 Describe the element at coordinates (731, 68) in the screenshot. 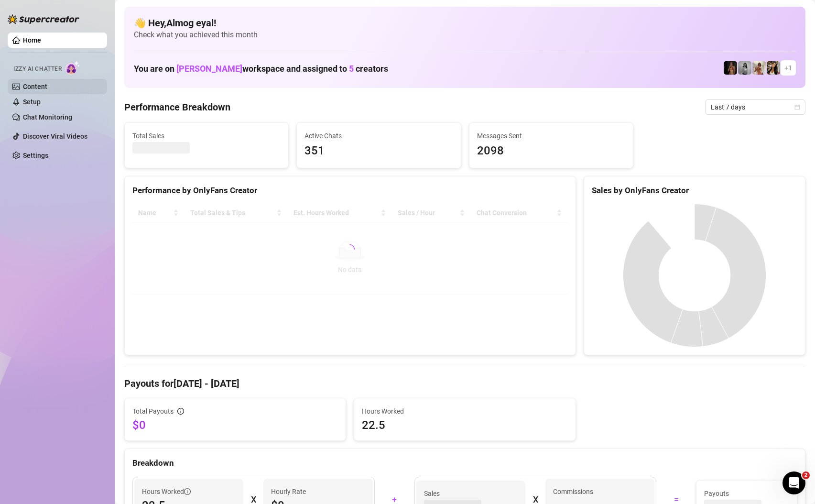

I see `img: the_bohema` at that location.